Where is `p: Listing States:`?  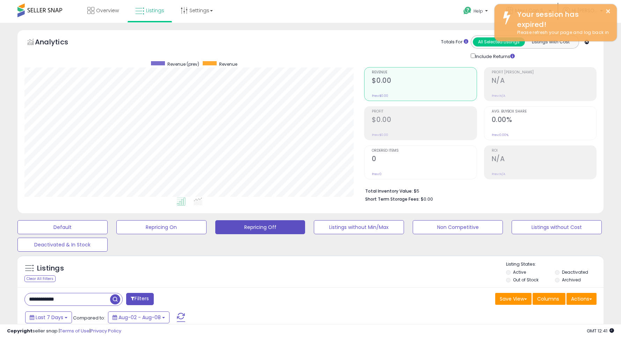
p: Listing States: is located at coordinates (555, 264).